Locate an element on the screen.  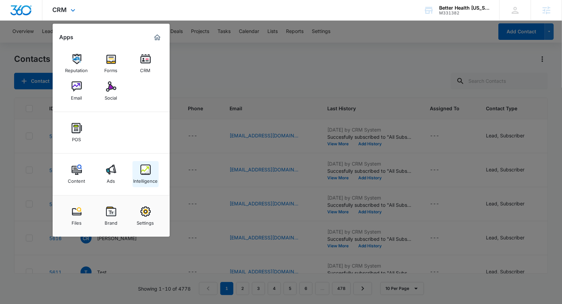
a: Email is located at coordinates (77, 91).